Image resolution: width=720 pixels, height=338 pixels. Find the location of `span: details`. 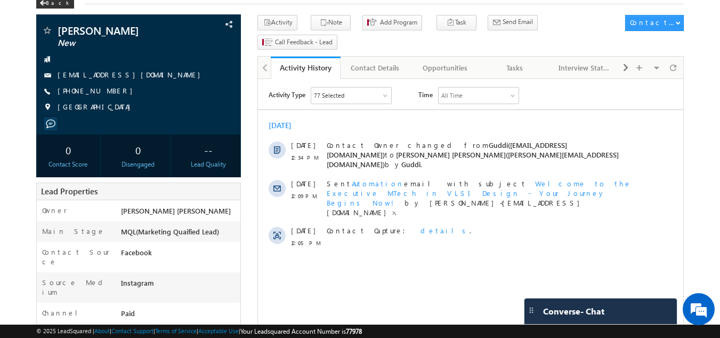

span: details is located at coordinates (187, 151).